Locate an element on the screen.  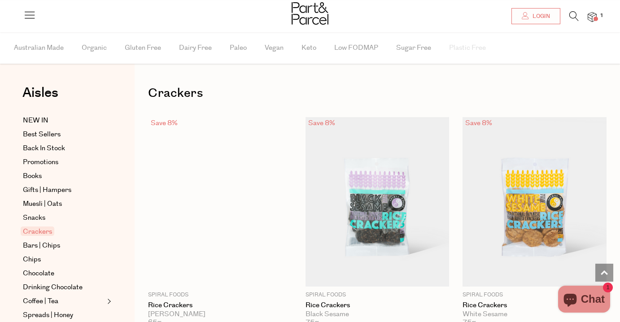
a: Promotions is located at coordinates (64, 162).